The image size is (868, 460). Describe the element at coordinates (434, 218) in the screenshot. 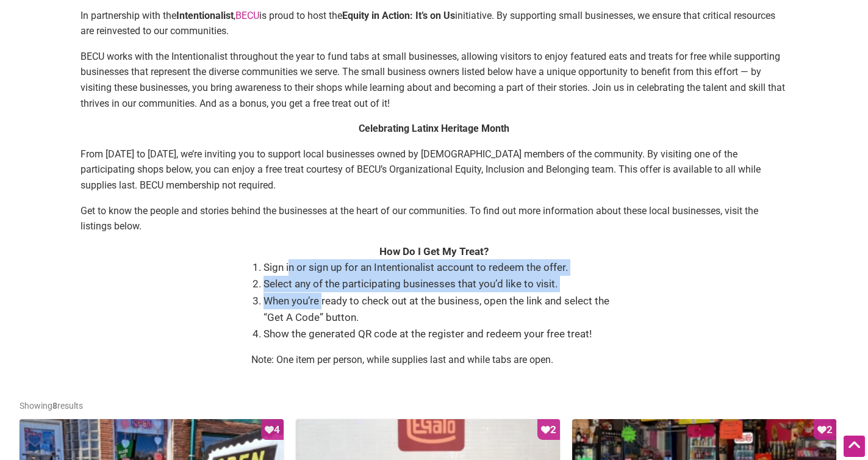

I see `p: Get to know the people and stories behind the businesses at the heart of our communities. To find...` at that location.